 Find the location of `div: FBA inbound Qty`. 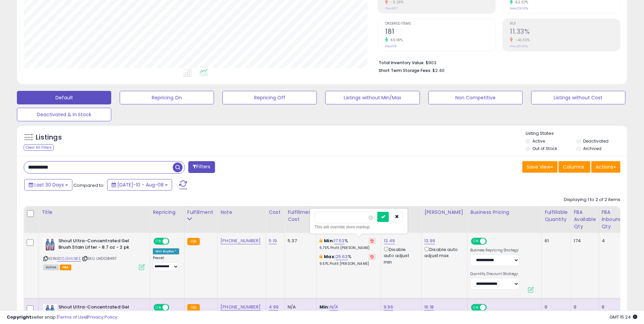

div: FBA inbound Qty is located at coordinates (612, 219).